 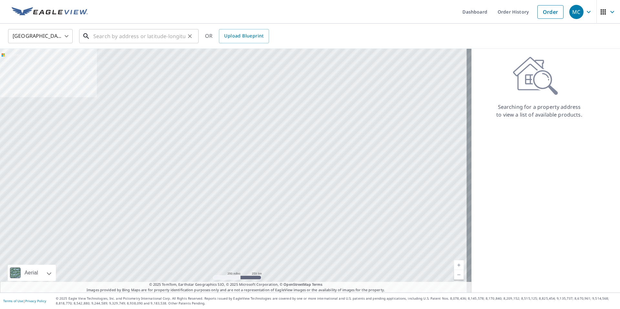 What do you see at coordinates (244, 36) in the screenshot?
I see `span: Upload Blueprint` at bounding box center [244, 36].